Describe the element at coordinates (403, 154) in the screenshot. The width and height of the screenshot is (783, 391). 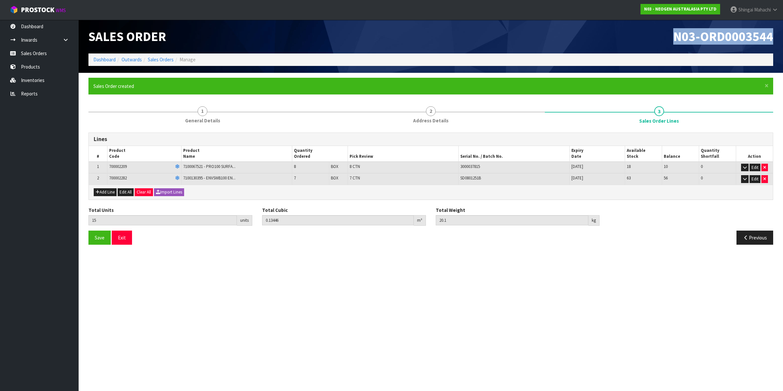
I see `th: Pick Review` at that location.